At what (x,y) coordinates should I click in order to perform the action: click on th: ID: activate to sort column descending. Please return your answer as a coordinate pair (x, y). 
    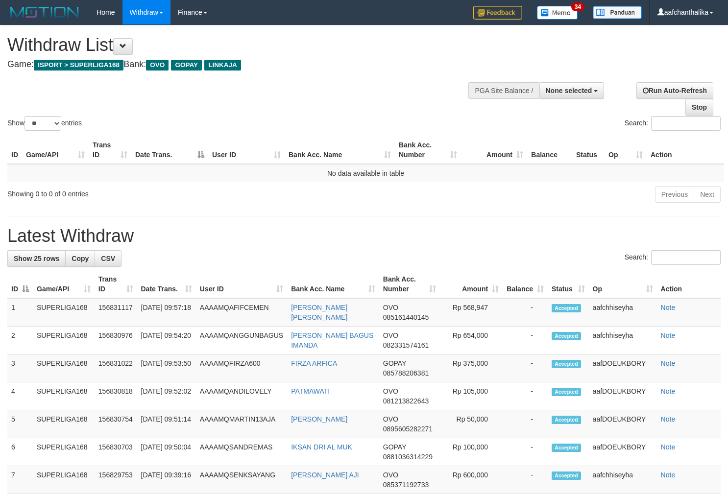
    Looking at the image, I should click on (20, 284).